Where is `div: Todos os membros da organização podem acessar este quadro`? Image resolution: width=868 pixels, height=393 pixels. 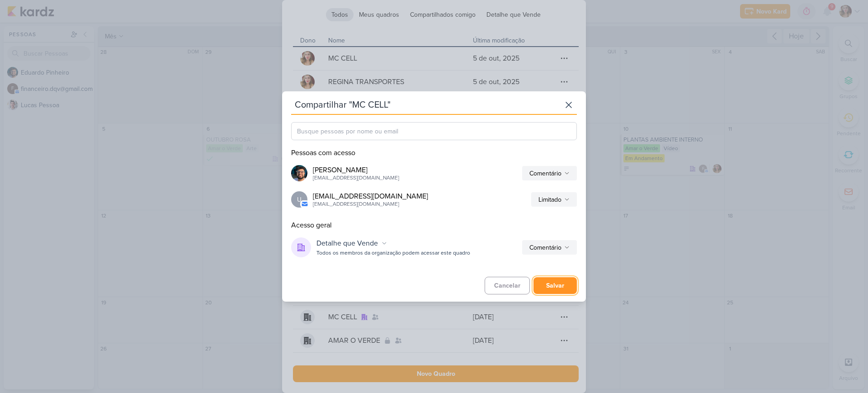
div: Todos os membros da organização podem acessar este quadro is located at coordinates (415, 254).